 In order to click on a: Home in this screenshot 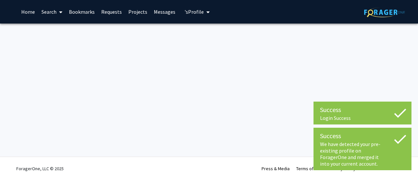, I will do `click(28, 12)`.